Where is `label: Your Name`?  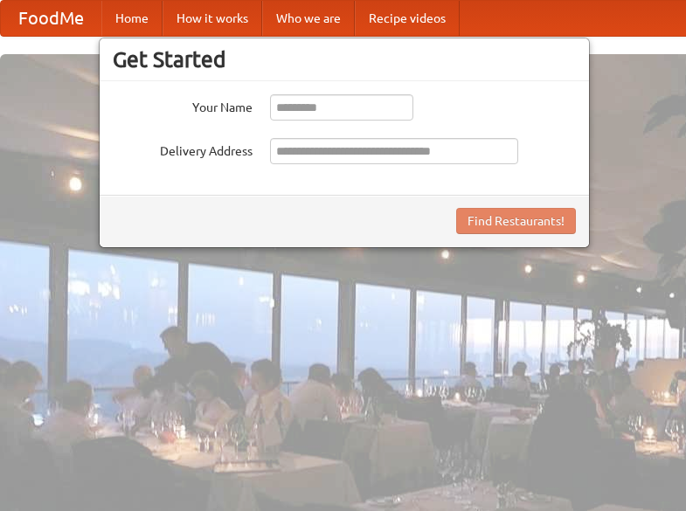 label: Your Name is located at coordinates (183, 105).